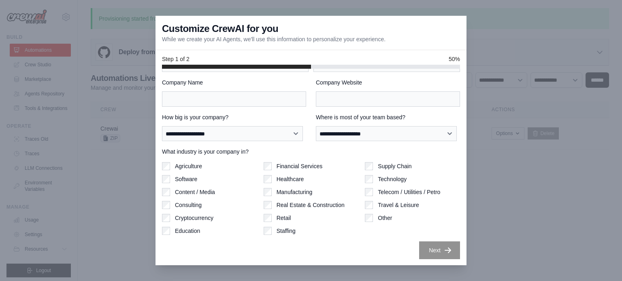 The width and height of the screenshot is (622, 281). What do you see at coordinates (385, 218) in the screenshot?
I see `label: Other` at bounding box center [385, 218].